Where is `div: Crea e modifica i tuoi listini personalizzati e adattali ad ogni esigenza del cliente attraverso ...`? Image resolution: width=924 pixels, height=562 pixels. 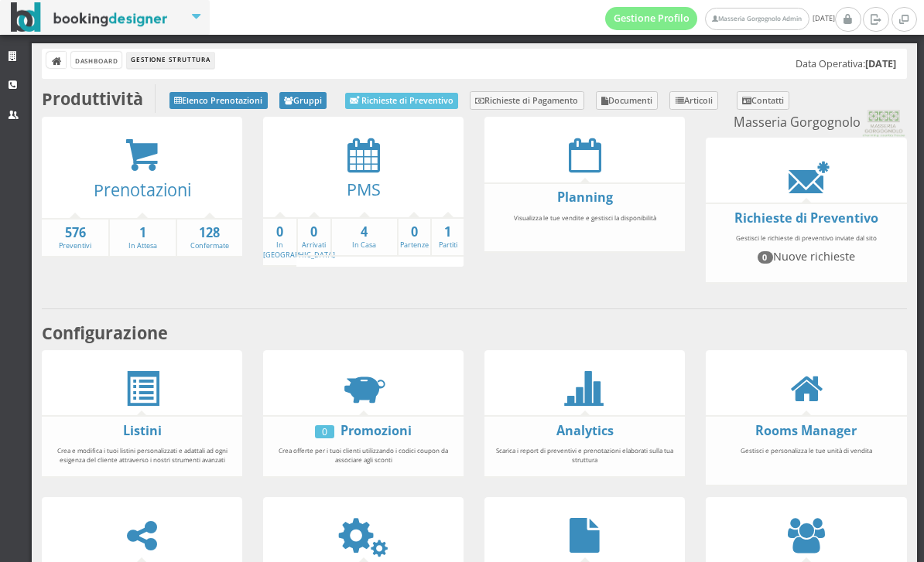
div: Crea e modifica i tuoi listini personalizzati e adattali ad ogni esigenza del cliente attraverso ... is located at coordinates (142, 454).